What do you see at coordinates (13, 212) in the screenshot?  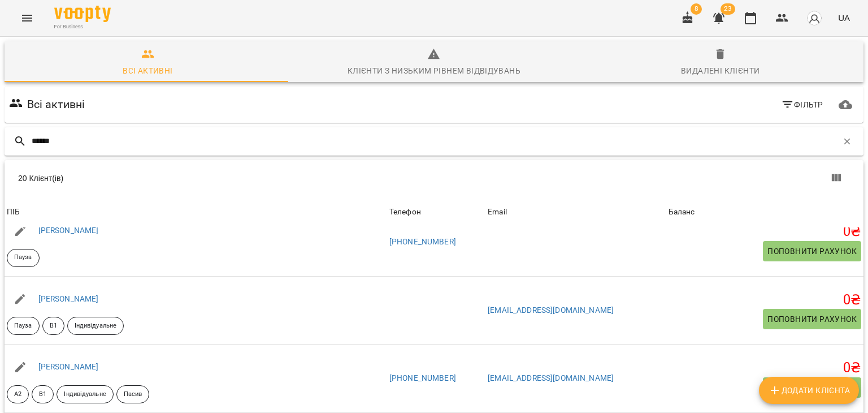 I see `div: ПІБ` at bounding box center [13, 212].